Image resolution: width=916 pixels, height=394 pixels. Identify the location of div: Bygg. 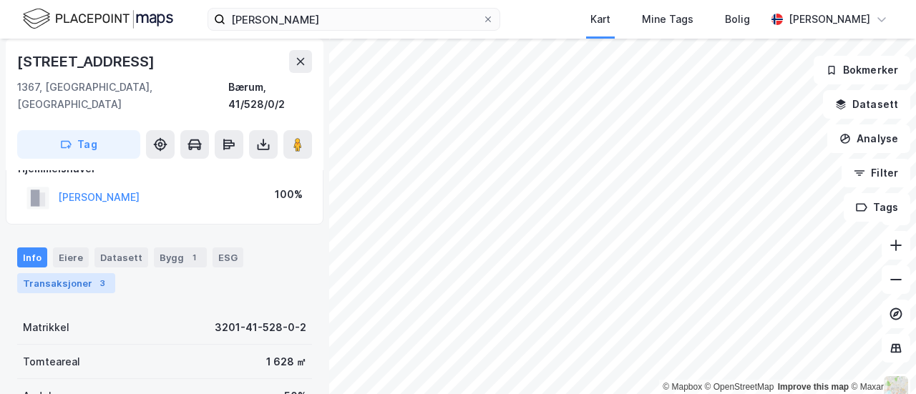
(180, 258).